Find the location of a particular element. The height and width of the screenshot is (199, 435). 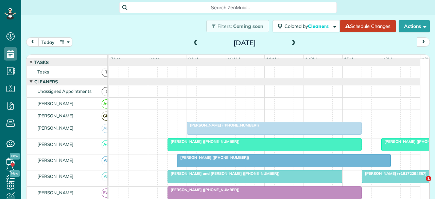

span: 3pm is located at coordinates (426, 59).